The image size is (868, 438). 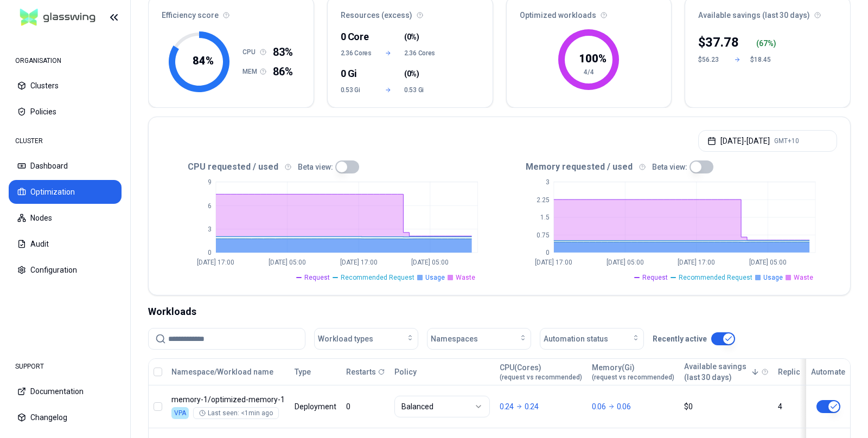 What do you see at coordinates (442, 372) in the screenshot?
I see `div: Policy` at bounding box center [442, 372].